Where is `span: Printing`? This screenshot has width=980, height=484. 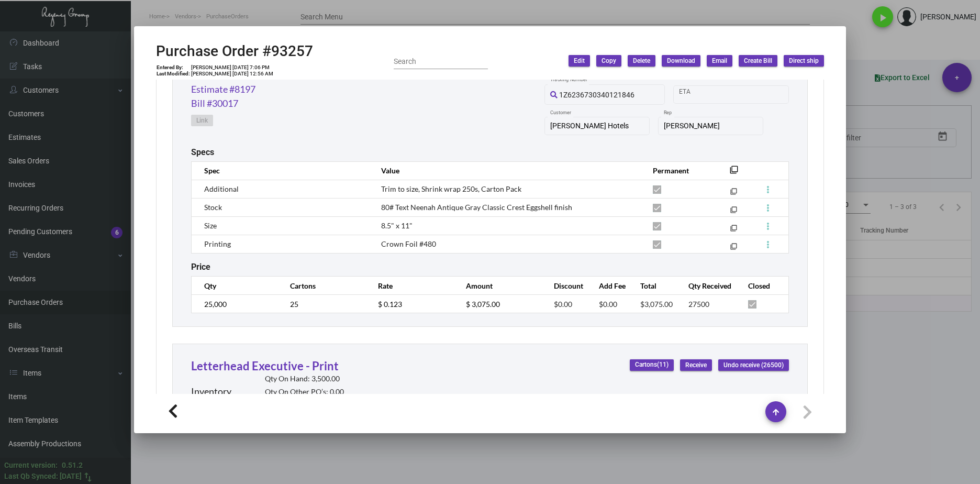 span: Printing is located at coordinates (217, 244).